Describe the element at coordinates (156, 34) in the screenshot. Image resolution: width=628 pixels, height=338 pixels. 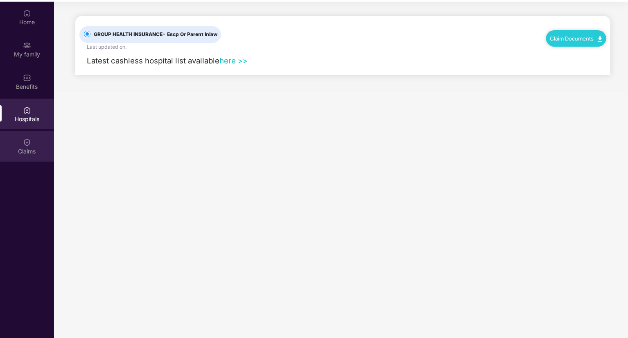
I see `span: GROUP HEALTH INSURANCE` at that location.